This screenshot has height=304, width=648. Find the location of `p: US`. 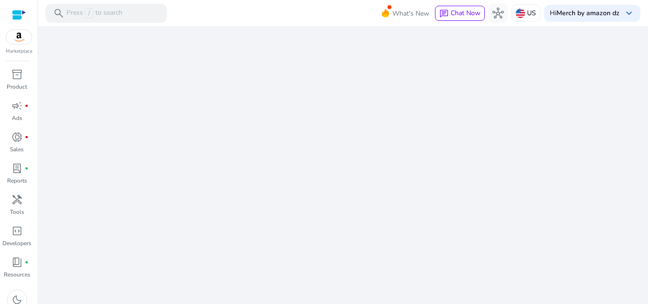

p: US is located at coordinates (531, 13).